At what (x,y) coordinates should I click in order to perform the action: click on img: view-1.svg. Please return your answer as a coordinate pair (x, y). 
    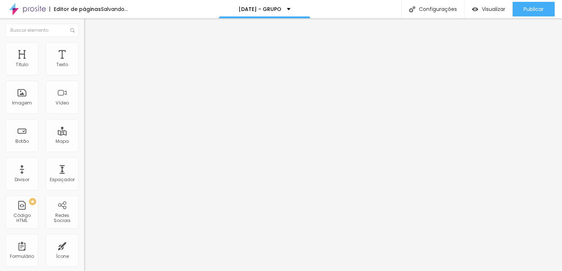
    Looking at the image, I should click on (475, 9).